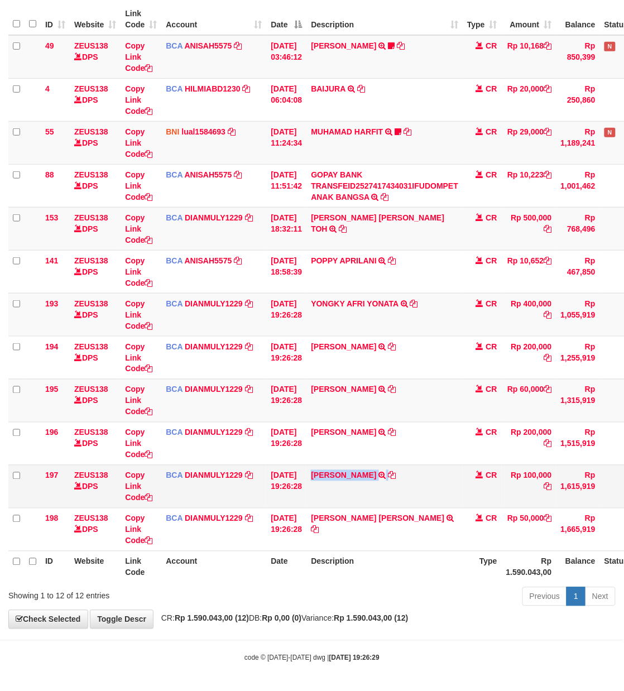 The width and height of the screenshot is (624, 691). What do you see at coordinates (208, 46) in the screenshot?
I see `a: ANISAH5575` at bounding box center [208, 46].